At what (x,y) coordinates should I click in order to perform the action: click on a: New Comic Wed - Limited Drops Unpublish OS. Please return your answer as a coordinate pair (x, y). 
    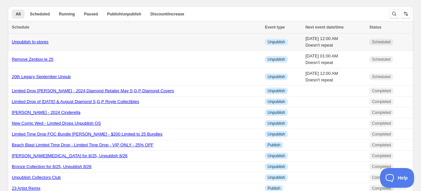
    Looking at the image, I should click on (56, 123).